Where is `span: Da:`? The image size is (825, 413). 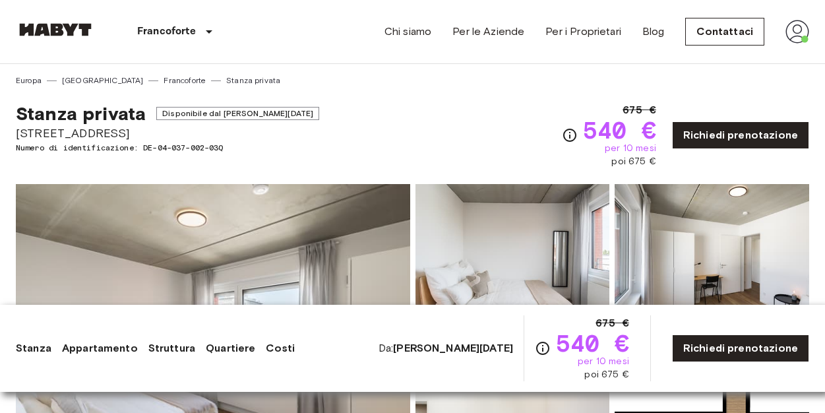
span: Da: is located at coordinates (446, 348).